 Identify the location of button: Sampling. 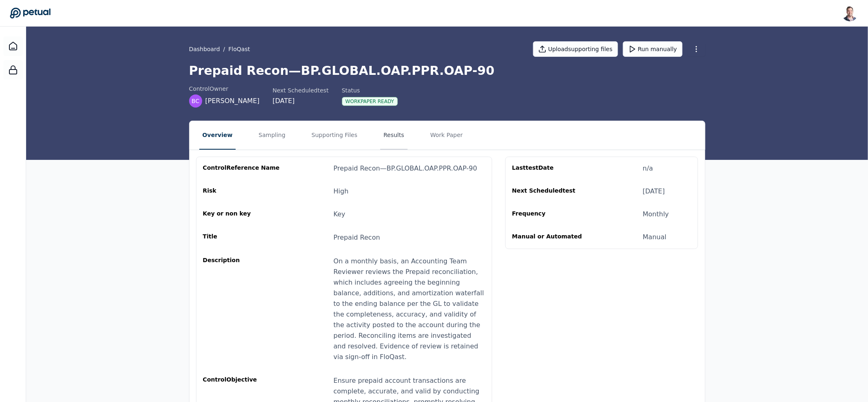
(272, 135).